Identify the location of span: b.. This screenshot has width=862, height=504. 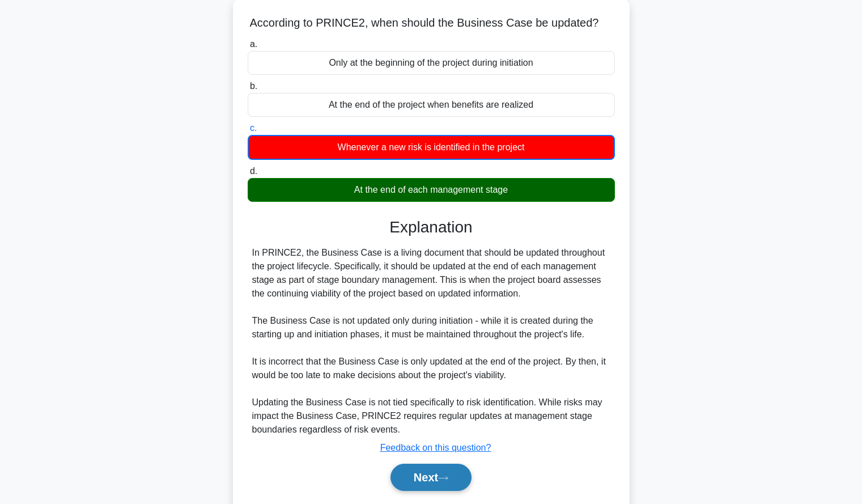
(253, 86).